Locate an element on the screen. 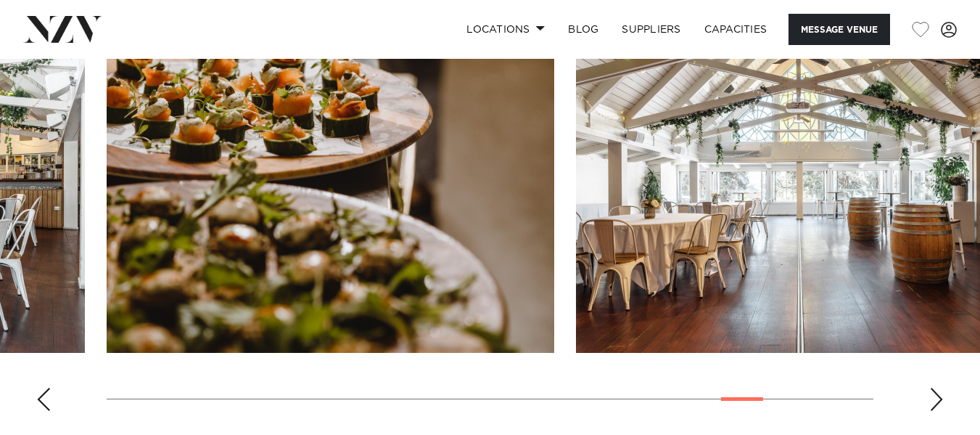 Image resolution: width=980 pixels, height=435 pixels. button: Message Venue is located at coordinates (840, 29).